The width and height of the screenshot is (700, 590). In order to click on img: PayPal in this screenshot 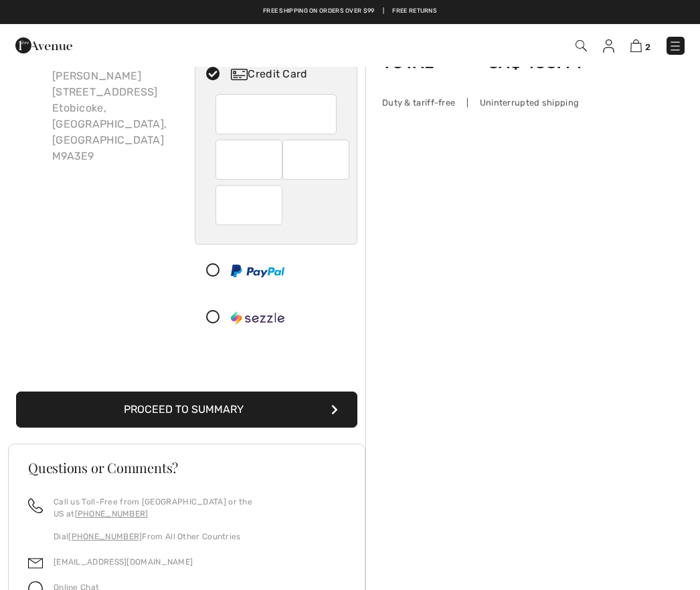, I will do `click(257, 271)`.